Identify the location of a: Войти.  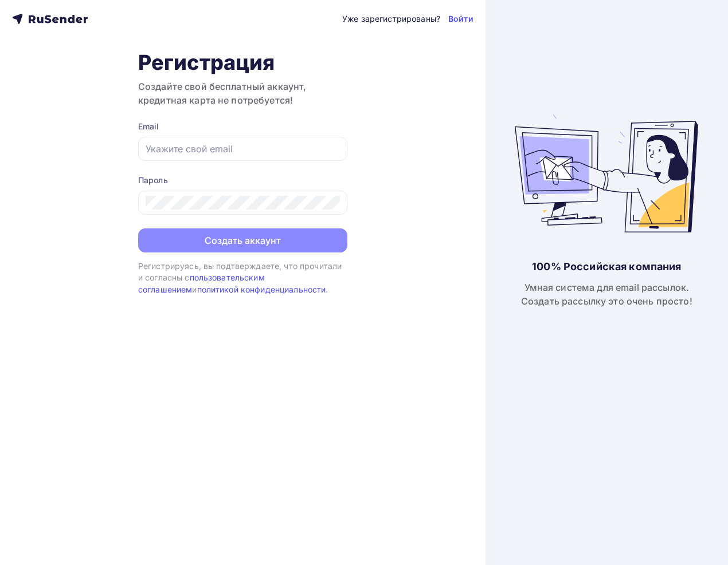
(461, 19).